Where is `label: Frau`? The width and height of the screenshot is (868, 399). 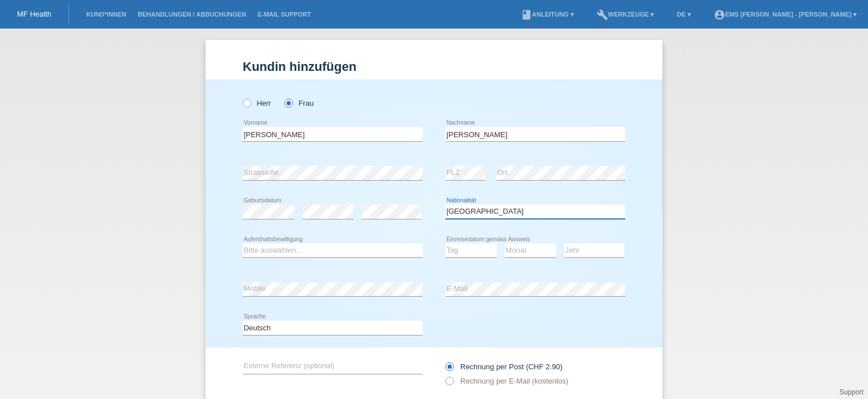
label: Frau is located at coordinates (299, 103).